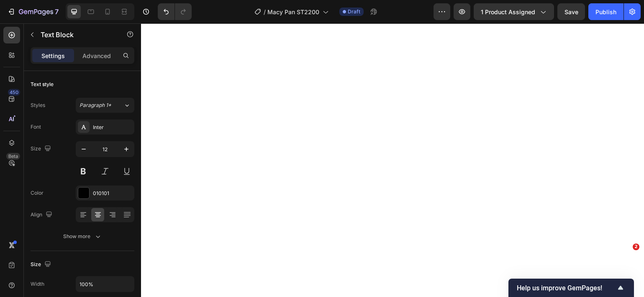 This screenshot has height=297, width=644. Describe the element at coordinates (354, 11) in the screenshot. I see `span: Draft` at that location.